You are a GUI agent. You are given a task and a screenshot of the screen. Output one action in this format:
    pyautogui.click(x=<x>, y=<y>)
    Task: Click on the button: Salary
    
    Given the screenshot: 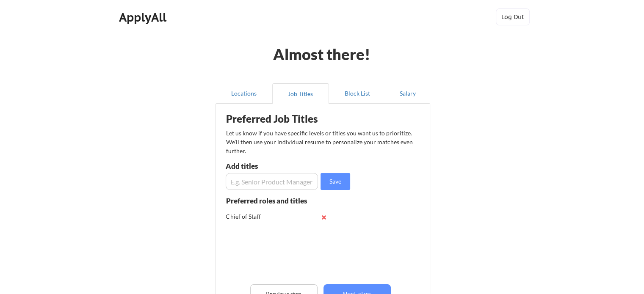 What is the action you would take?
    pyautogui.click(x=407, y=94)
    